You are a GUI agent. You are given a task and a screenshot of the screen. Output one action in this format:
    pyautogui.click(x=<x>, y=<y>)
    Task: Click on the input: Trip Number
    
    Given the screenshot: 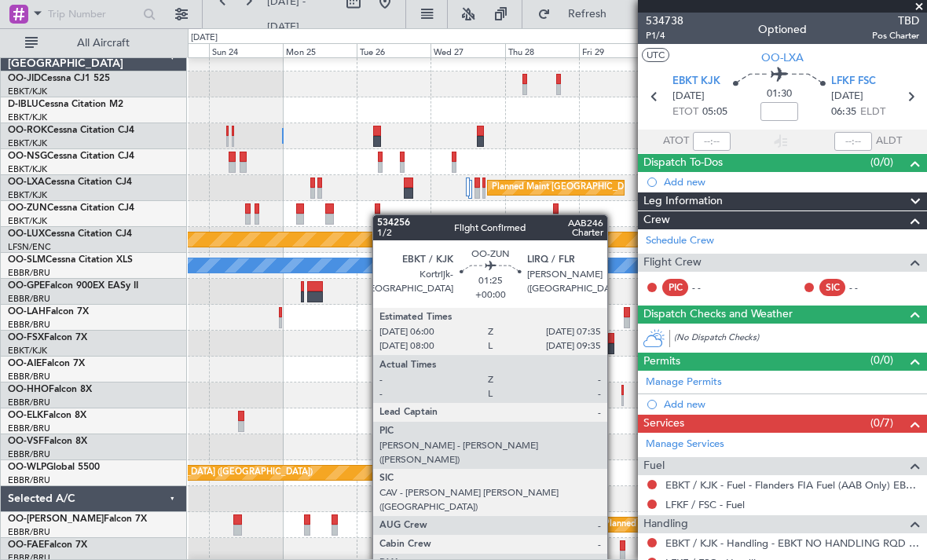 What is the action you would take?
    pyautogui.click(x=92, y=14)
    